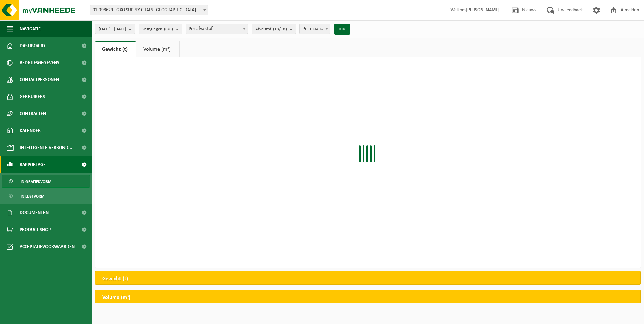 The height and width of the screenshot is (324, 644). Describe the element at coordinates (342, 29) in the screenshot. I see `button: OK` at that location.